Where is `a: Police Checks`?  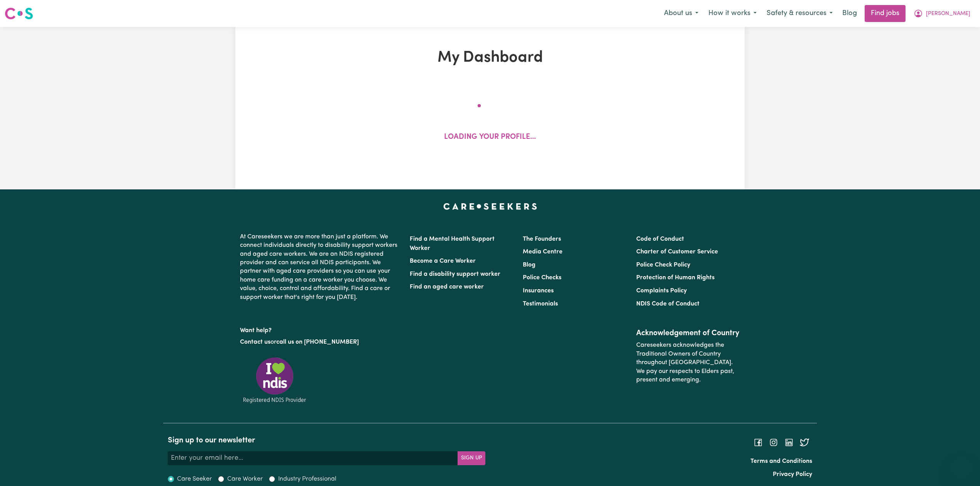 a: Police Checks is located at coordinates (542, 278).